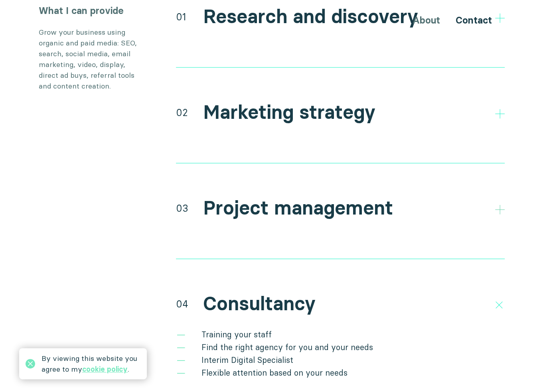 Image resolution: width=543 pixels, height=392 pixels. I want to click on h2: Consultancy, so click(259, 304).